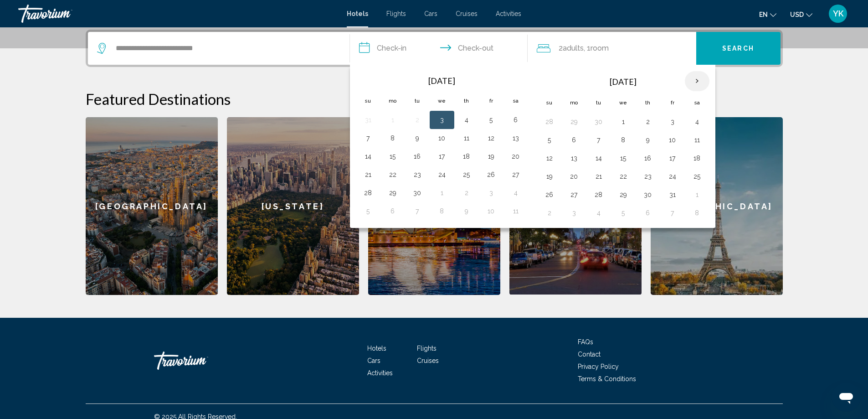 The image size is (868, 419). I want to click on button: Day 31, so click(368, 120).